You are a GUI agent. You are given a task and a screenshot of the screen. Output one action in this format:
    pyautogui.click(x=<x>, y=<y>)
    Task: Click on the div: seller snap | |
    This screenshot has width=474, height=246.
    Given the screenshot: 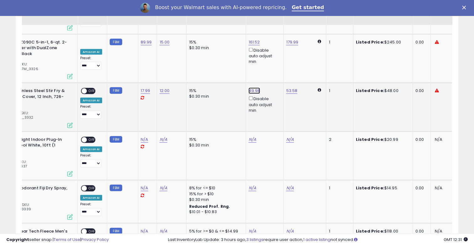 What is the action you would take?
    pyautogui.click(x=57, y=240)
    